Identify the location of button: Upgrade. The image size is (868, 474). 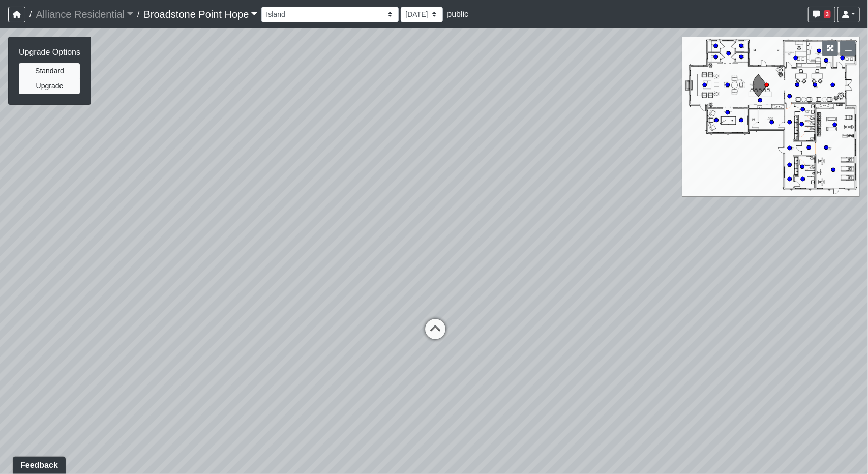
(49, 86).